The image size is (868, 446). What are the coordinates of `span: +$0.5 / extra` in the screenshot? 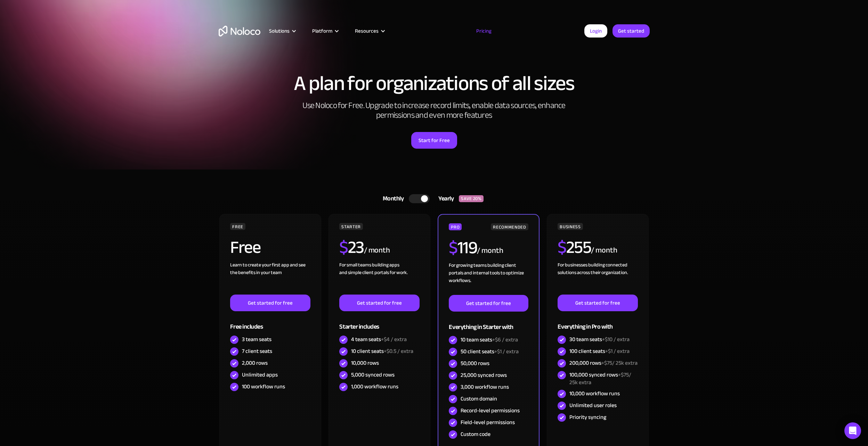 It's located at (398, 352).